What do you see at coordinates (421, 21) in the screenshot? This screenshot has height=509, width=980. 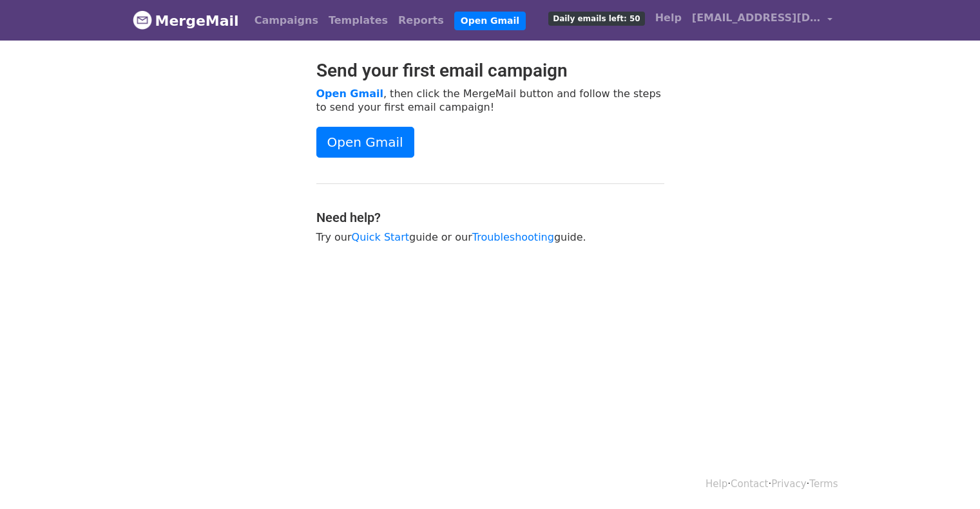 I see `a: Reports` at bounding box center [421, 21].